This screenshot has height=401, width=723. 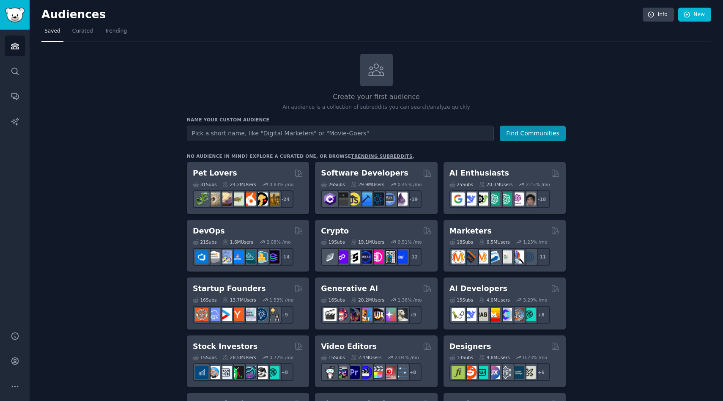 What do you see at coordinates (377, 199) in the screenshot?
I see `img: reactnative` at bounding box center [377, 199].